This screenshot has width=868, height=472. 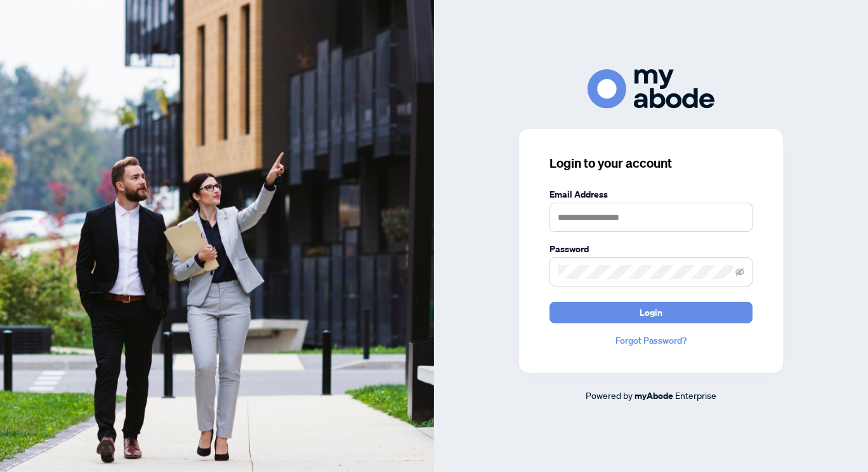 I want to click on span: Powered by, so click(x=609, y=395).